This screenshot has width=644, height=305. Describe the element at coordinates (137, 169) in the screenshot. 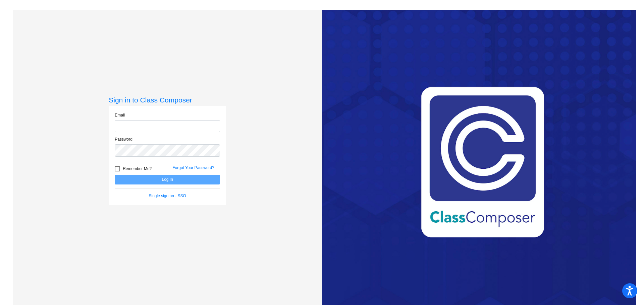

I see `span: Remember Me?` at that location.